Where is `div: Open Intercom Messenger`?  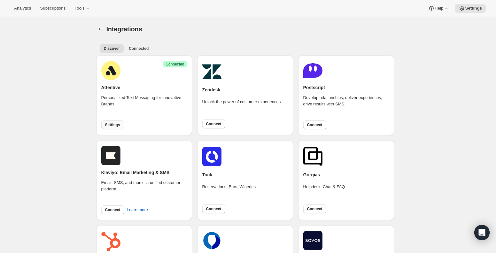 div: Open Intercom Messenger is located at coordinates (482, 233).